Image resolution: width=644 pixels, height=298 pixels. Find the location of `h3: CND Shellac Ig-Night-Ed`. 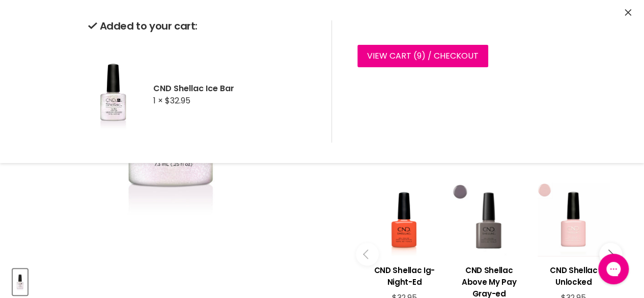

h3: CND Shellac Ig-Night-Ed is located at coordinates (405, 276).